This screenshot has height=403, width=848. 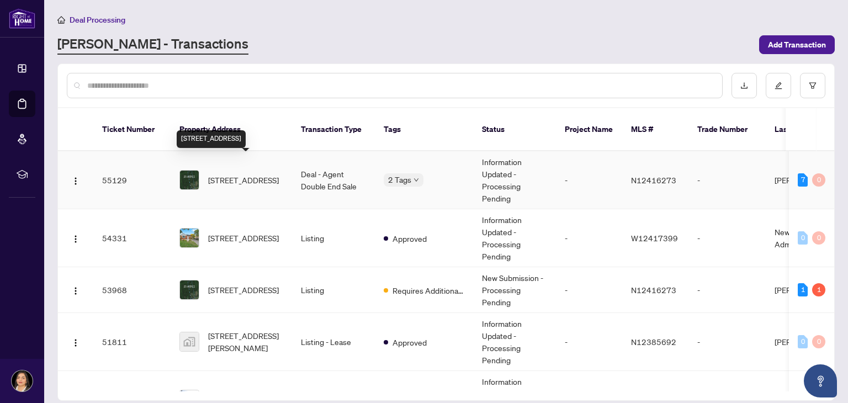 I want to click on button: download, so click(x=744, y=86).